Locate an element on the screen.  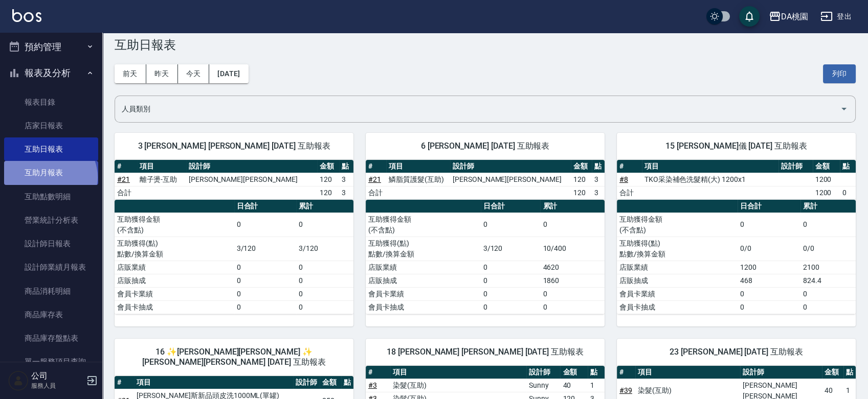
td: 離子燙-互助 is located at coordinates (162, 179).